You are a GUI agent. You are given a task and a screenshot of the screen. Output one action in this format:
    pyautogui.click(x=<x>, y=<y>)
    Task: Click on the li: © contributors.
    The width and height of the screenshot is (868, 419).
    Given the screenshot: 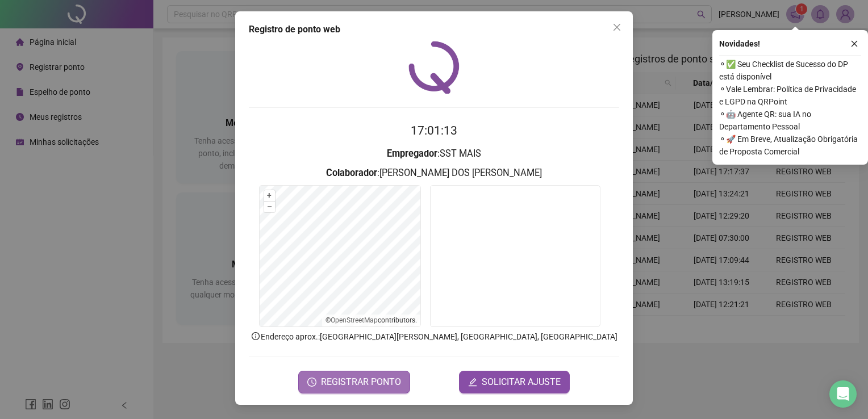 What is the action you would take?
    pyautogui.click(x=371, y=320)
    